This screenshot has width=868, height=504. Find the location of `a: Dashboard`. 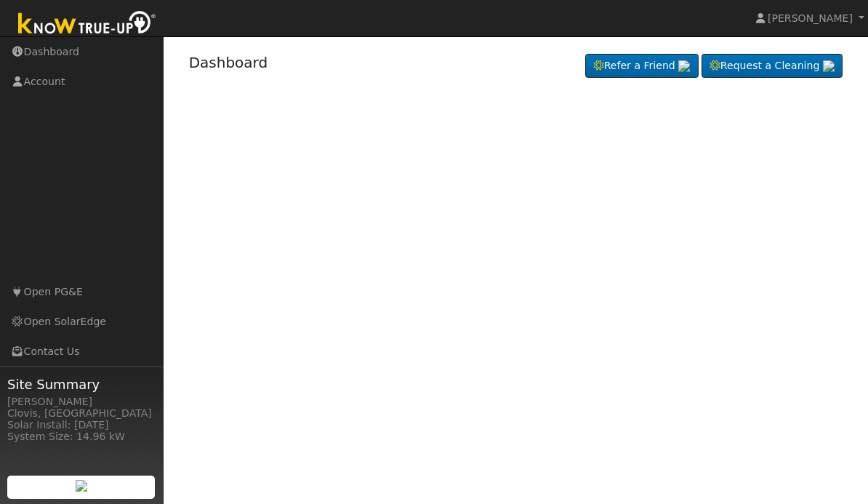

a: Dashboard is located at coordinates (228, 63).